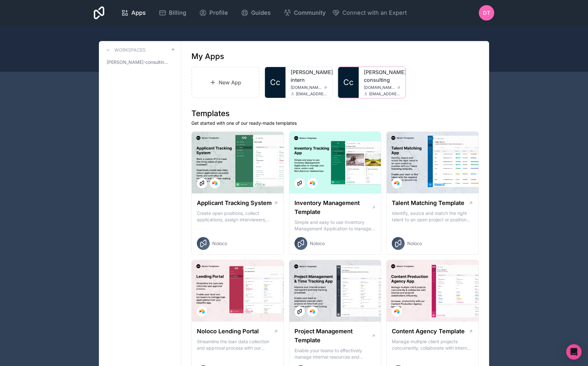  What do you see at coordinates (433, 345) in the screenshot?
I see `p: Manage multiple client projects concurrently, collaborate with internal and external stakeholders...` at bounding box center [433, 345].